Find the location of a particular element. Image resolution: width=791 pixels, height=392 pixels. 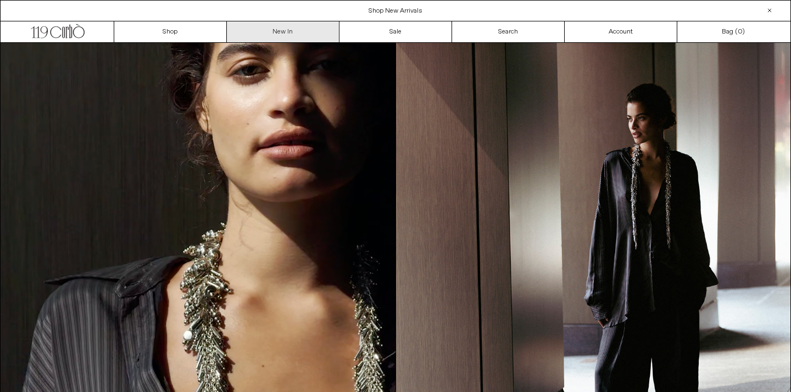

a: Account is located at coordinates (621, 32).